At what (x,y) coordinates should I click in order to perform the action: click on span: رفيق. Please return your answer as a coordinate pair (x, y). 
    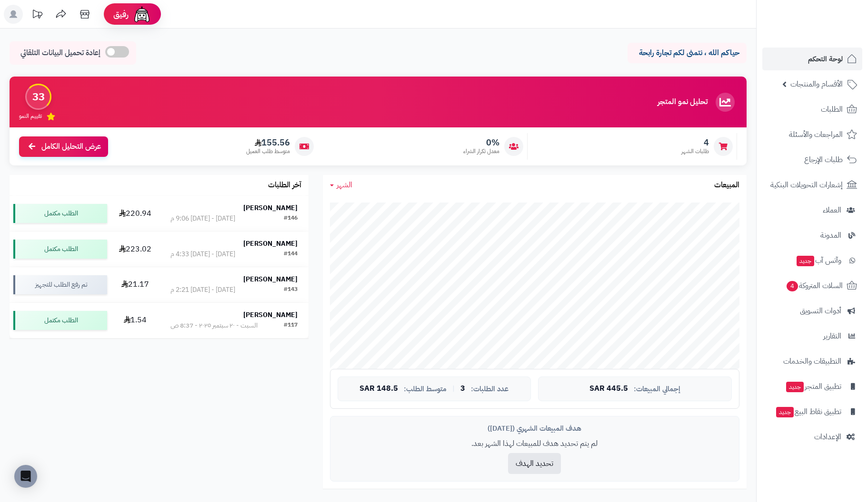
    Looking at the image, I should click on (121, 14).